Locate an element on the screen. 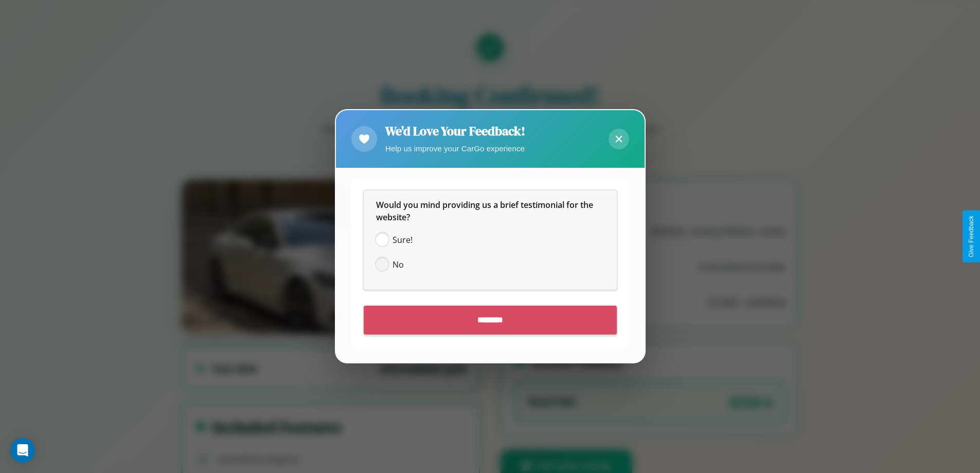  span: Sure! is located at coordinates (403, 240).